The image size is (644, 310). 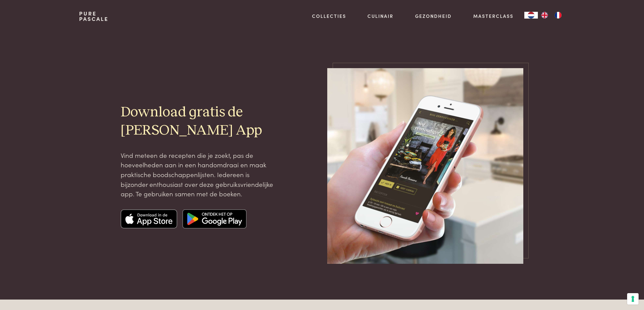 I want to click on img: pascale-naessens-app-mockup, so click(x=426, y=167).